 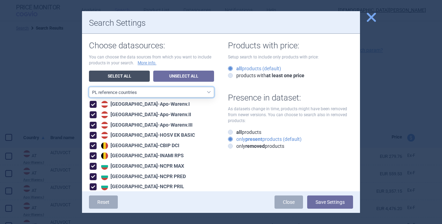 What do you see at coordinates (103, 202) in the screenshot?
I see `a: Reset` at bounding box center [103, 202].